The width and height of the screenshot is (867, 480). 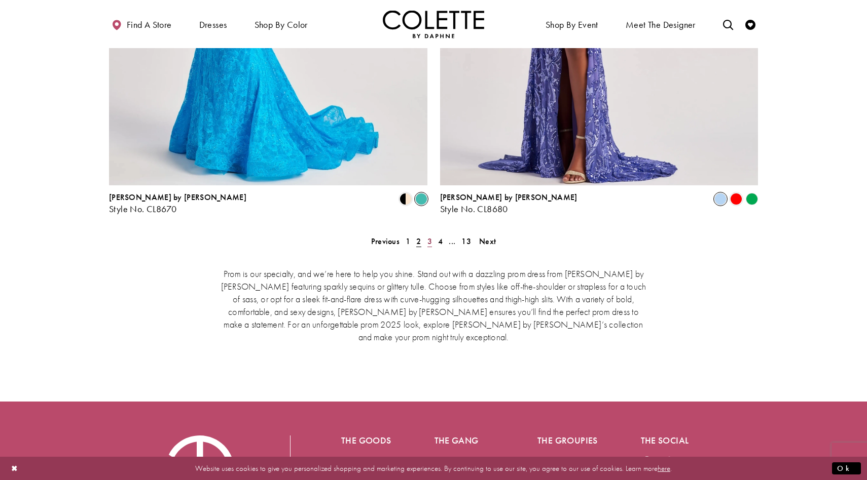 What do you see at coordinates (367, 441) in the screenshot?
I see `h5: The goods` at bounding box center [367, 441].